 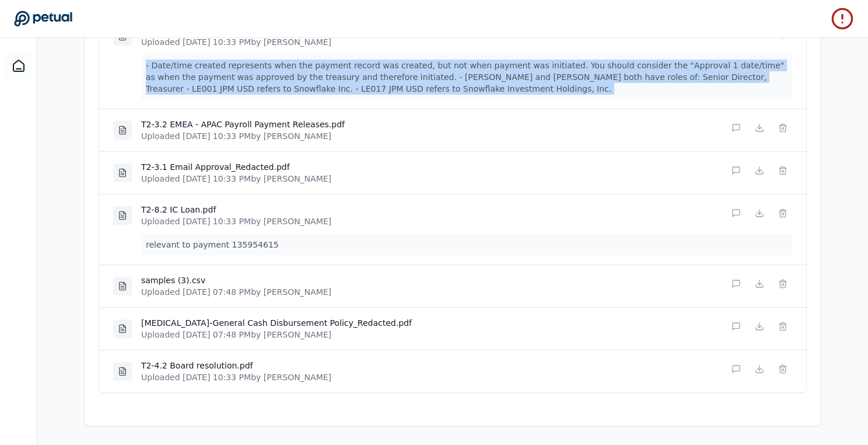 I want to click on p: - Date/time created represents when the payment record was created, but not when payment was init..., so click(x=467, y=77).